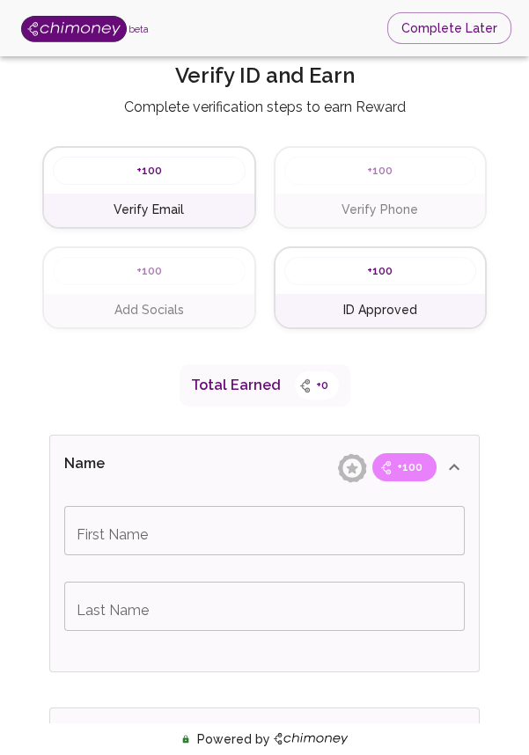  I want to click on p: Verify Email, so click(127, 740).